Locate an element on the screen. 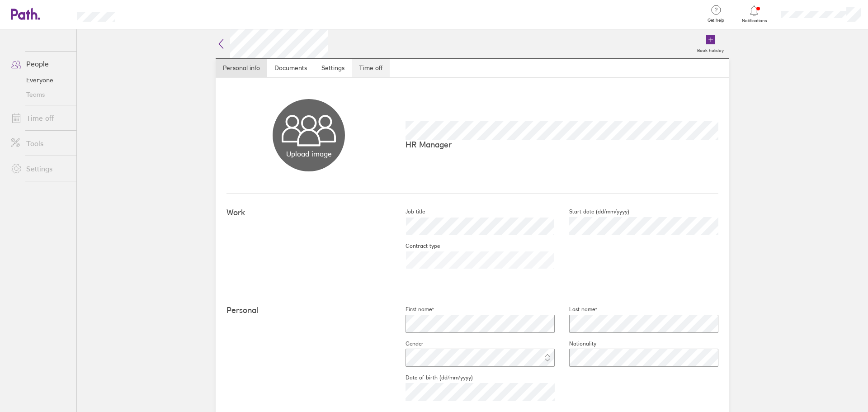  a: Teams is located at coordinates (40, 94).